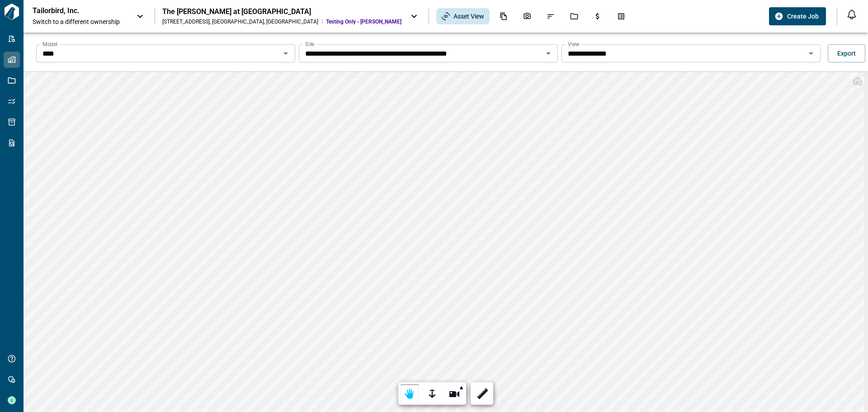 The width and height of the screenshot is (868, 412). Describe the element at coordinates (463, 17) in the screenshot. I see `div: Asset View` at that location.